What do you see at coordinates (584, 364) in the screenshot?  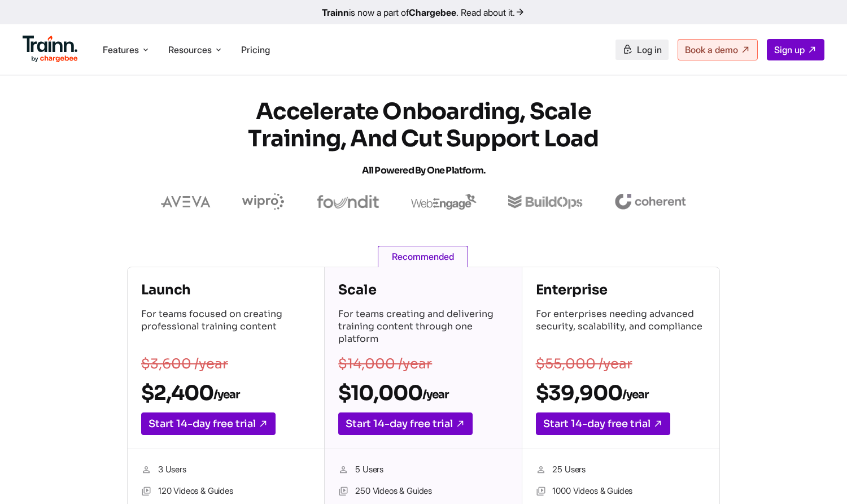 I see `s: $55,000 /year` at bounding box center [584, 364].